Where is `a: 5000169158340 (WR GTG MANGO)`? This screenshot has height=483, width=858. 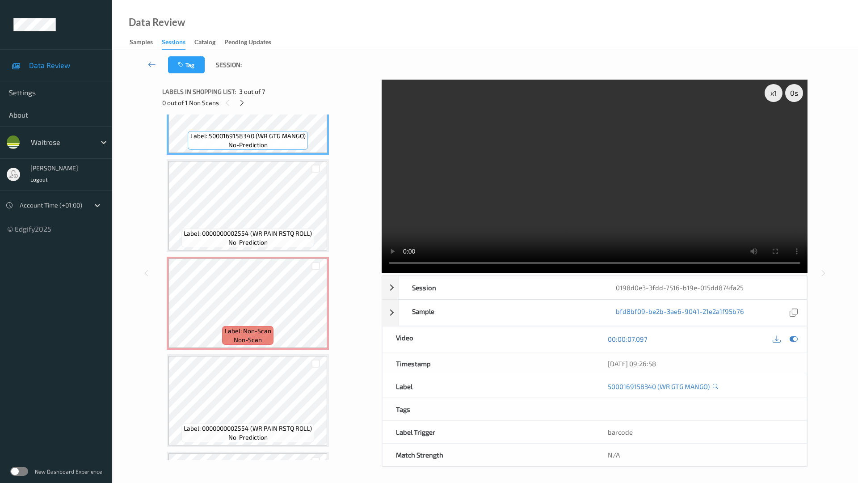 a: 5000169158340 (WR GTG MANGO) is located at coordinates (659, 386).